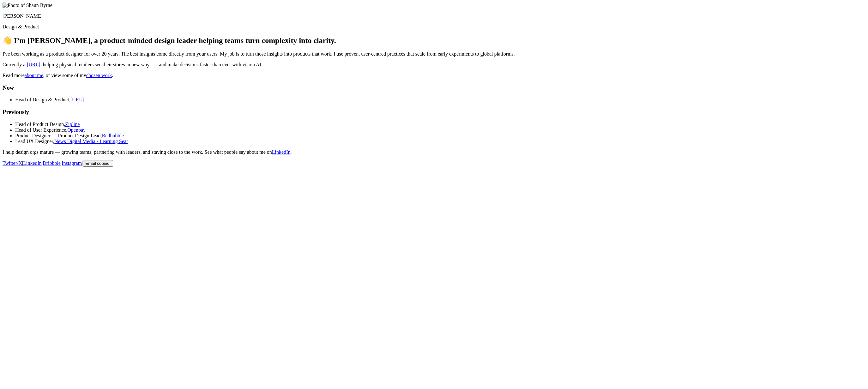  Describe the element at coordinates (76, 129) in the screenshot. I see `a: Openpay` at that location.